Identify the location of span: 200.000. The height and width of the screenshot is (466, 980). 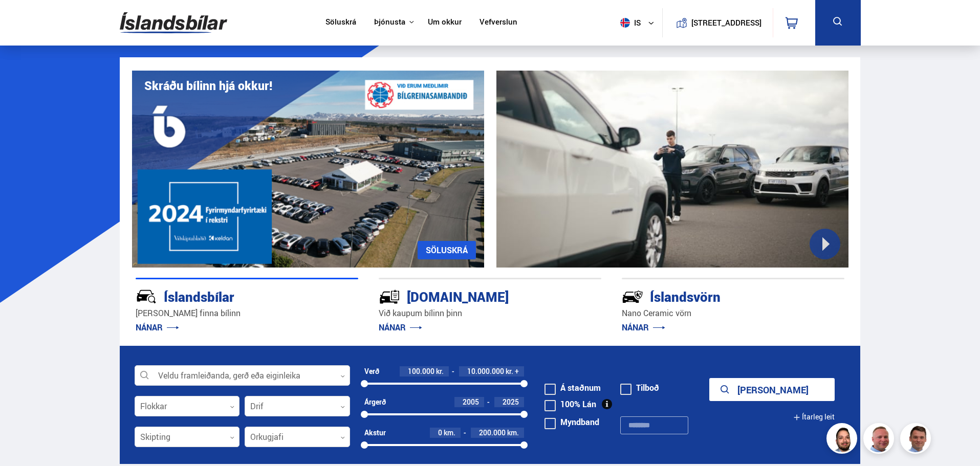
(492, 432).